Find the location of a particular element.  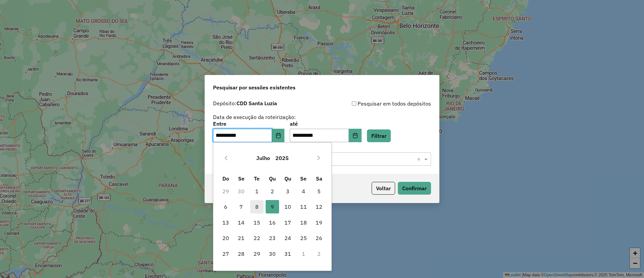

button: Previous Month is located at coordinates (226, 158).